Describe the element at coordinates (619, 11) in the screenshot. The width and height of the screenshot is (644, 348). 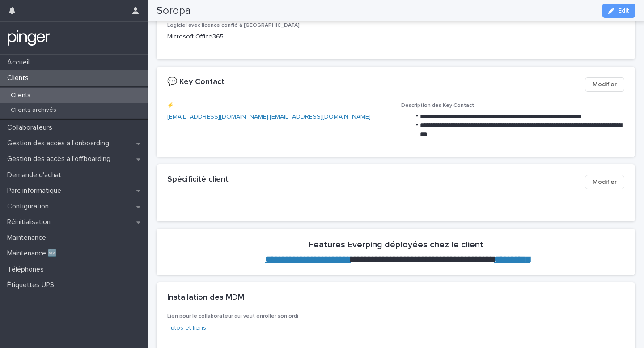
I see `button: Edit` at that location.